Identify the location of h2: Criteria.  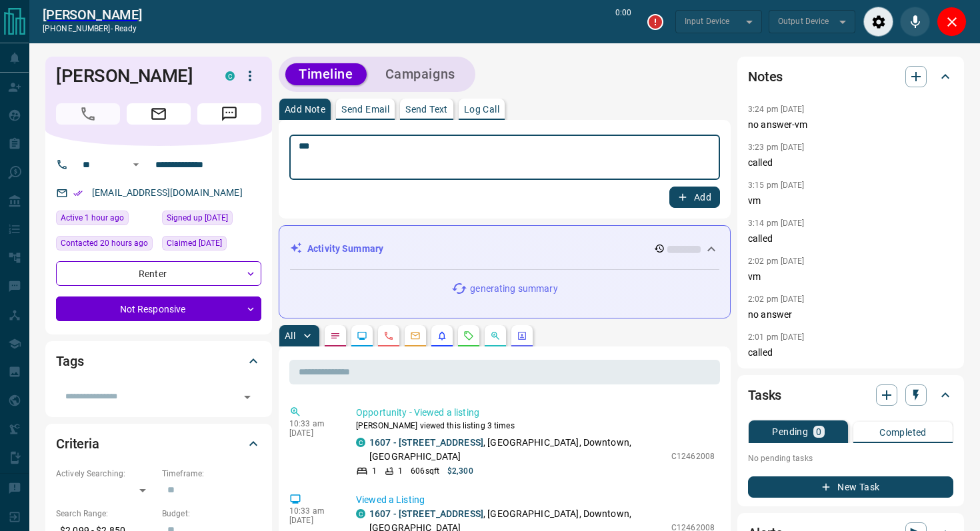
(78, 444).